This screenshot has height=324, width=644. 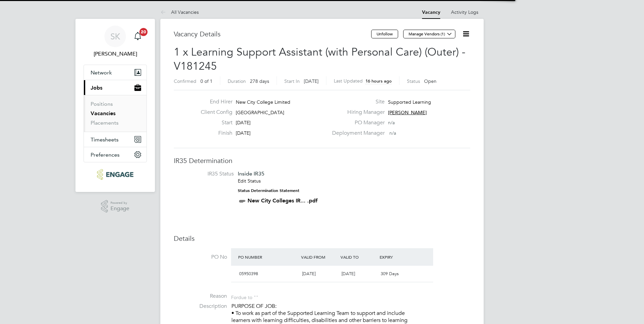 What do you see at coordinates (115, 73) in the screenshot?
I see `button: Network` at bounding box center [115, 73].